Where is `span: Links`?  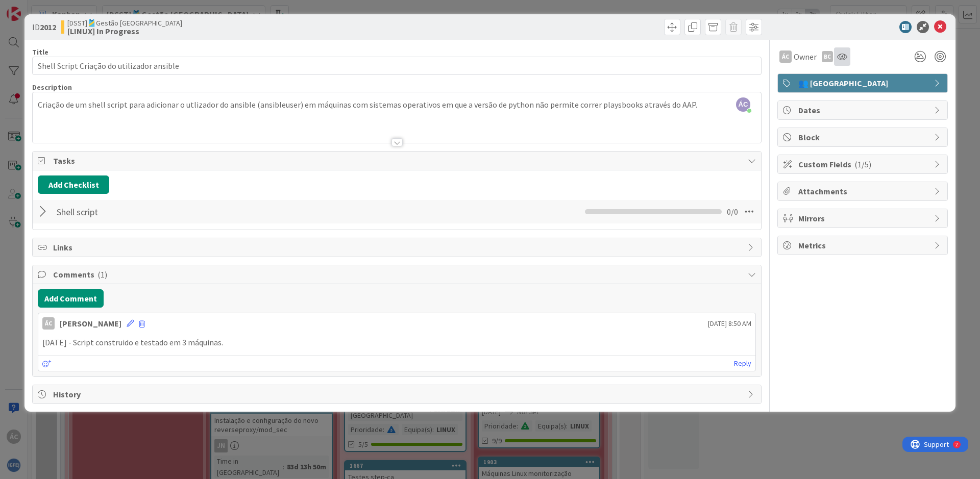
span: Links is located at coordinates (398, 247).